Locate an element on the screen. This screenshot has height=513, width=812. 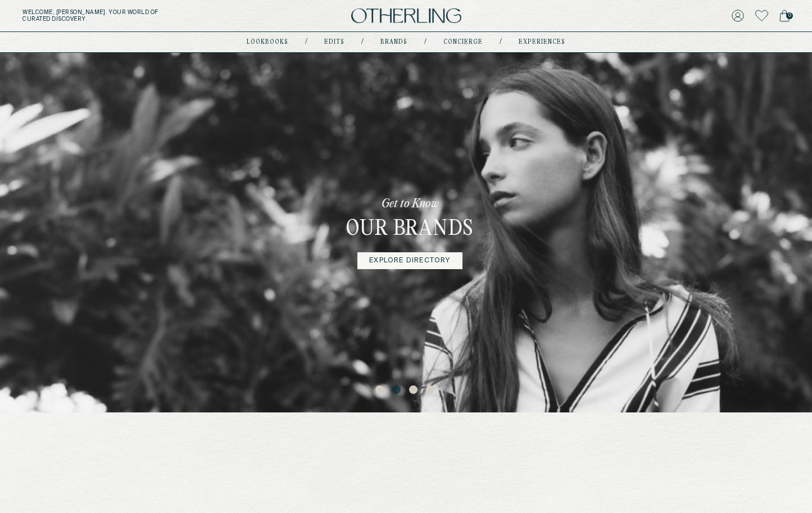
a: Brands is located at coordinates (394, 42).